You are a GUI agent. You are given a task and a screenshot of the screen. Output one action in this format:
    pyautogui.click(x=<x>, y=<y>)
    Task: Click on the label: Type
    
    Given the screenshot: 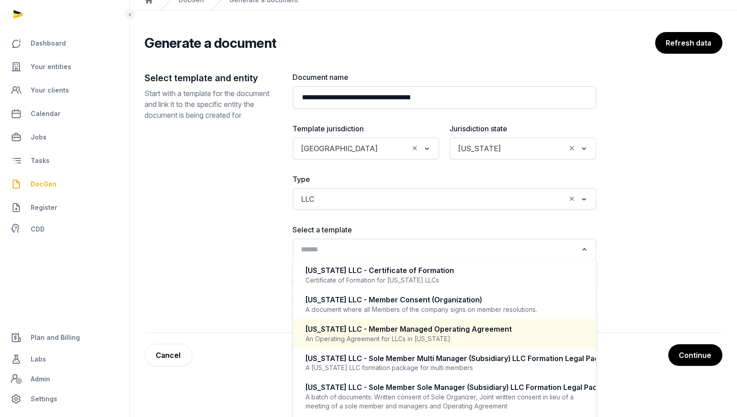 What is the action you would take?
    pyautogui.click(x=444, y=179)
    